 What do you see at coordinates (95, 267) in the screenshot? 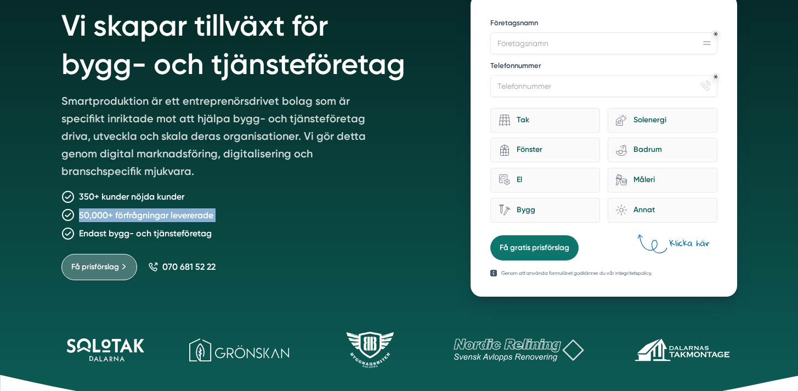
I see `span: Få prisförslag` at bounding box center [95, 267].